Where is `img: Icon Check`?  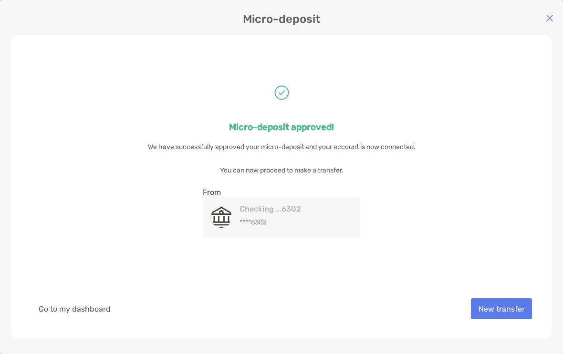 img: Icon Check is located at coordinates (281, 92).